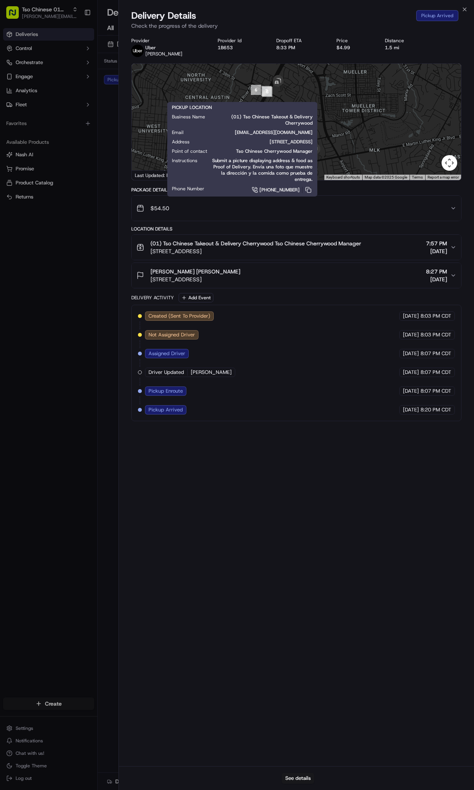 This screenshot has width=474, height=790. What do you see at coordinates (160, 208) in the screenshot?
I see `span: $54.50` at bounding box center [160, 208].